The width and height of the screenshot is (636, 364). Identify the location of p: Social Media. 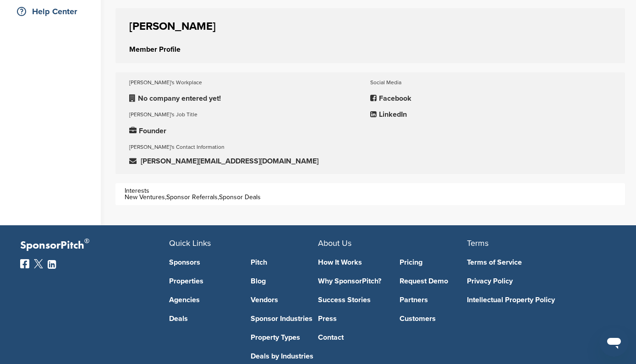
(491, 83).